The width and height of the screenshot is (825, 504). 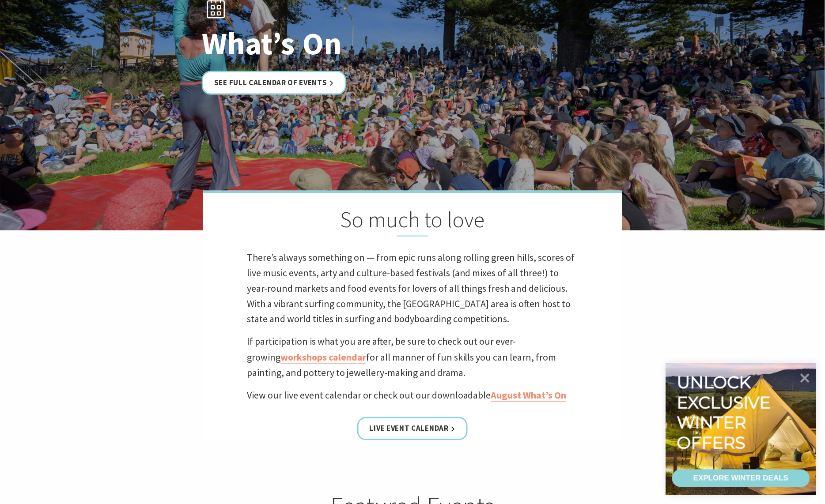 I want to click on p: If participation is what you are after, be sure to check out our ever-growing for all manner of f..., so click(x=412, y=357).